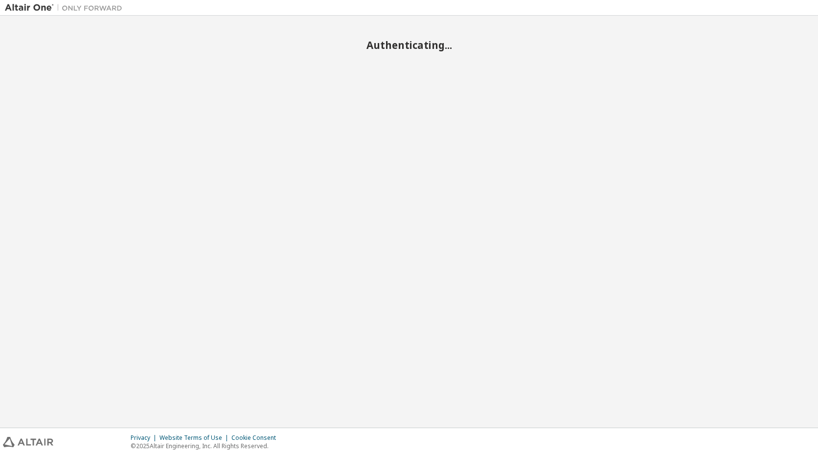 This screenshot has height=456, width=818. What do you see at coordinates (206, 446) in the screenshot?
I see `p: © 2025 Altair Engineering, Inc. All Rights Reserved.` at bounding box center [206, 446].